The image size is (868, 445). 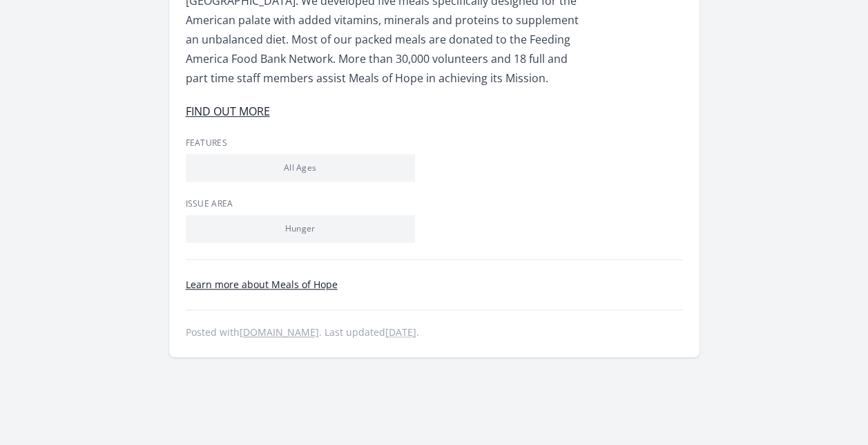 I want to click on li: Hunger, so click(x=300, y=228).